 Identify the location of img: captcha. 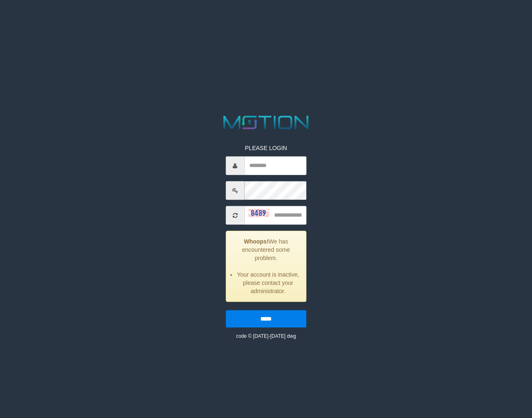
(259, 213).